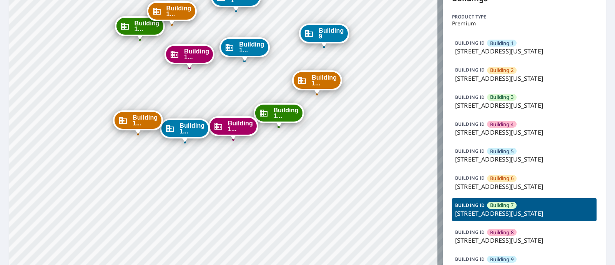 This screenshot has width=615, height=265. Describe the element at coordinates (502, 43) in the screenshot. I see `span: Building 1` at that location.